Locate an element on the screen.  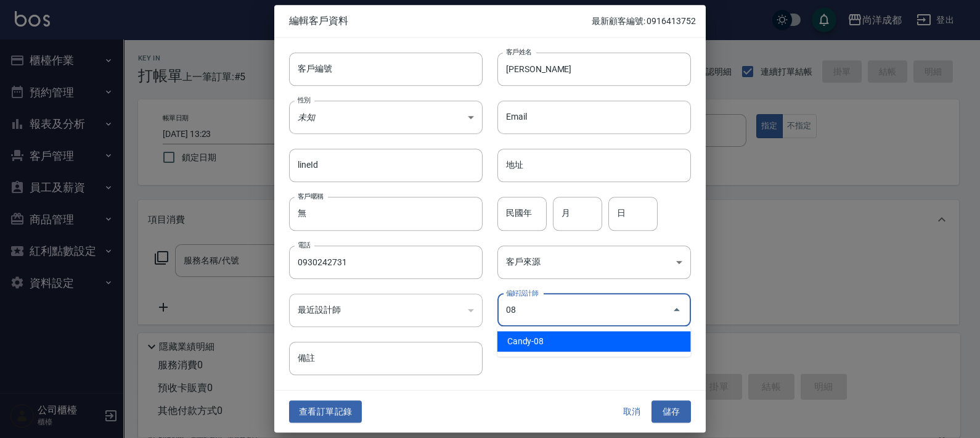
label: 電話 is located at coordinates (304, 245).